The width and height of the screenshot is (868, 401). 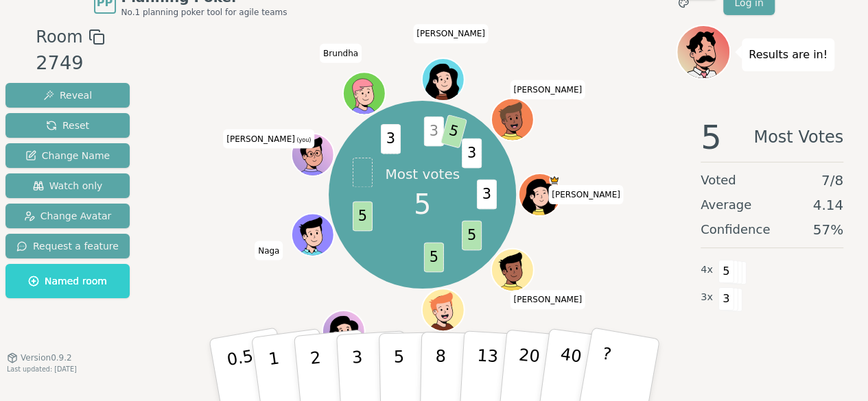 I want to click on button: Reset, so click(x=67, y=126).